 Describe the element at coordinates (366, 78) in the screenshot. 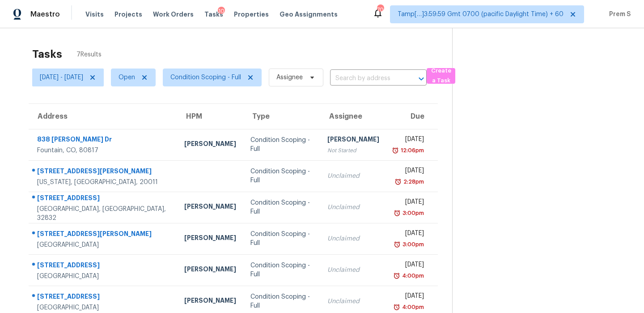

I see `input: Search by address` at that location.